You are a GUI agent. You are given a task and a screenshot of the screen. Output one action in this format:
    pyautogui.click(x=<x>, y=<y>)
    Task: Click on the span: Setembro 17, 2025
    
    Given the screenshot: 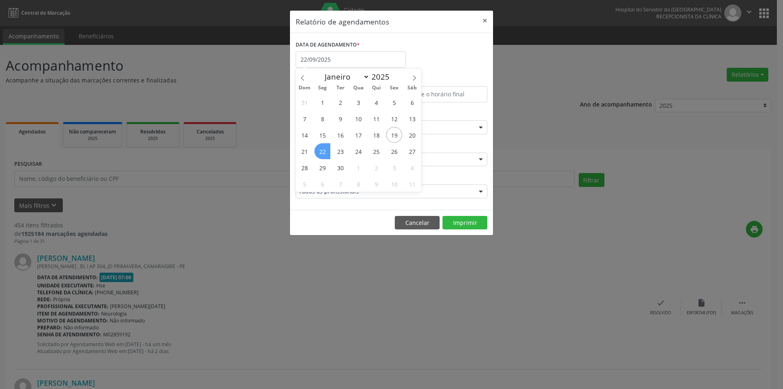 What is the action you would take?
    pyautogui.click(x=358, y=135)
    